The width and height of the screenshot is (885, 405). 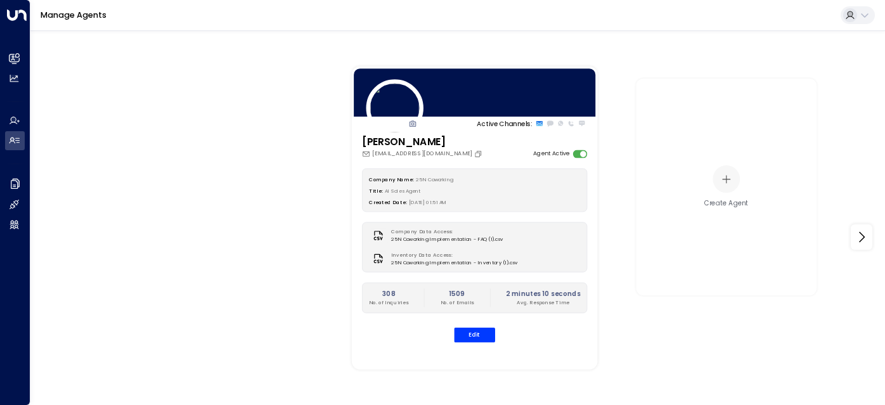 What do you see at coordinates (551, 154) in the screenshot?
I see `label: Agent Active` at bounding box center [551, 154].